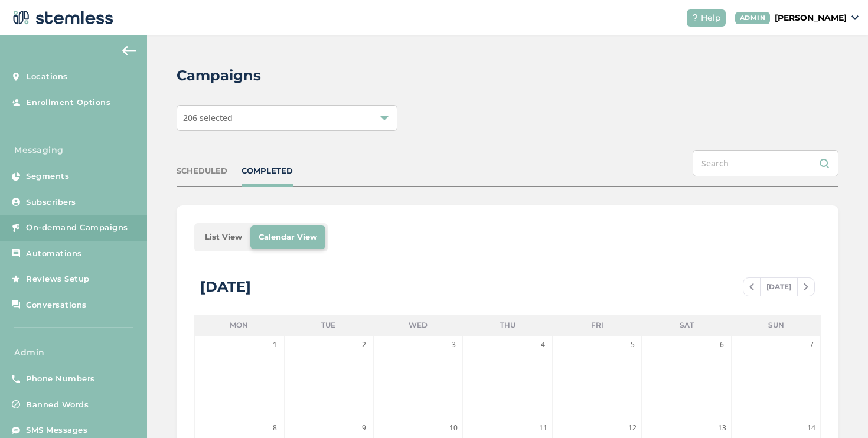  Describe the element at coordinates (633, 345) in the screenshot. I see `span: 5` at that location.